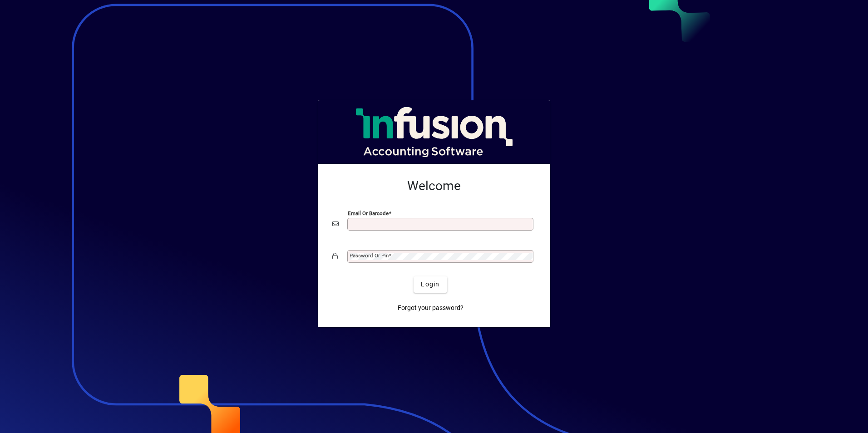 The width and height of the screenshot is (868, 433). What do you see at coordinates (430, 284) in the screenshot?
I see `button: Login` at bounding box center [430, 284].